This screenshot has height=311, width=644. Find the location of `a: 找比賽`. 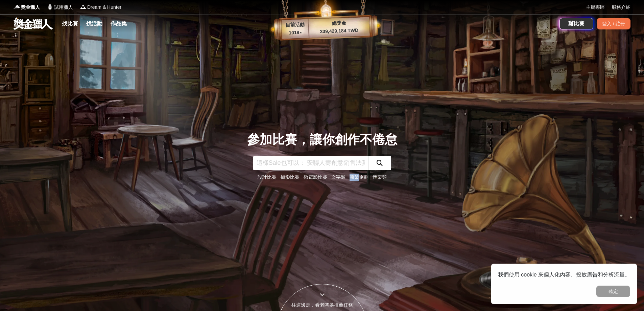

a: 找比賽 is located at coordinates (70, 23).